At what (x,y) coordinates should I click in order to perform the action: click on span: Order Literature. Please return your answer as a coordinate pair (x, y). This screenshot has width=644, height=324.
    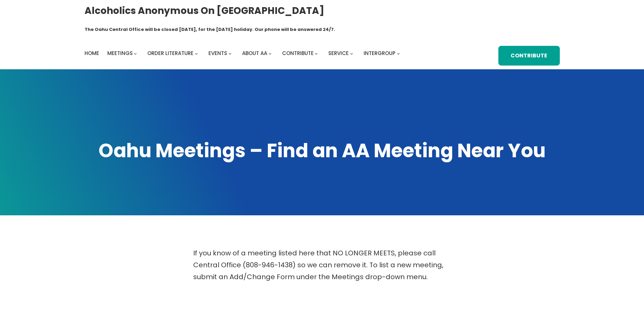
    Looking at the image, I should click on (170, 53).